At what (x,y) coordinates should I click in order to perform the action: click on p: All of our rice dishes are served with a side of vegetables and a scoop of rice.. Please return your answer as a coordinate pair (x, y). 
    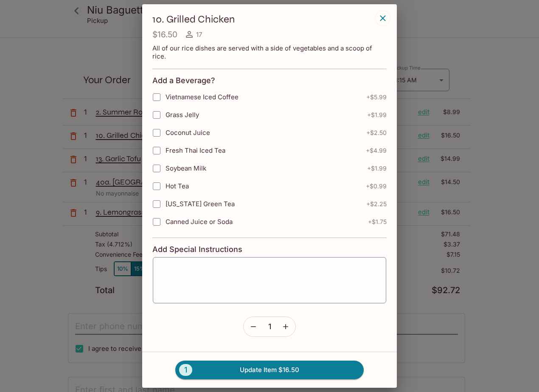
    Looking at the image, I should click on (270, 52).